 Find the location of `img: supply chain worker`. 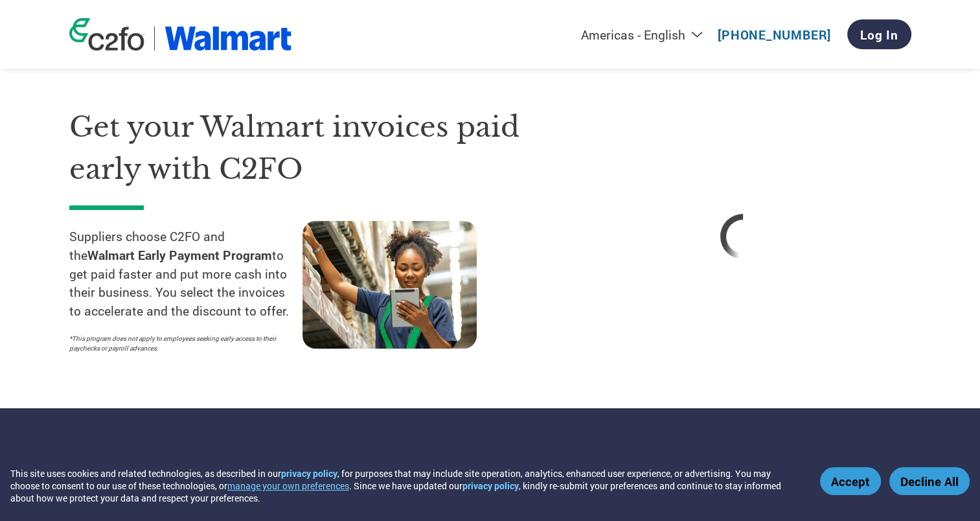

img: supply chain worker is located at coordinates (389, 285).